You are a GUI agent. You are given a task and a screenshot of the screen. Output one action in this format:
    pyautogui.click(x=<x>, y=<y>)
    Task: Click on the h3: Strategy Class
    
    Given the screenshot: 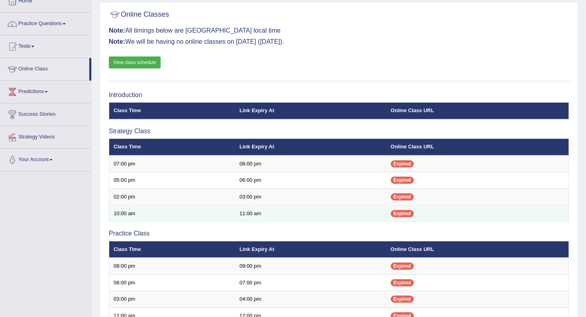 What is the action you would take?
    pyautogui.click(x=339, y=131)
    